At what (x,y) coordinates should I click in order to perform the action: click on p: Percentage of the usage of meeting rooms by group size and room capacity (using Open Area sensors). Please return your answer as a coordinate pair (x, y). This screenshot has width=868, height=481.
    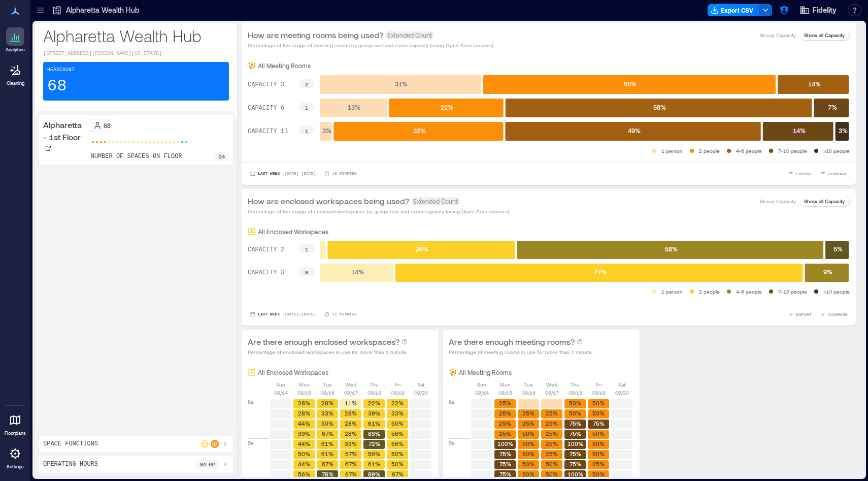
    Looking at the image, I should click on (371, 45).